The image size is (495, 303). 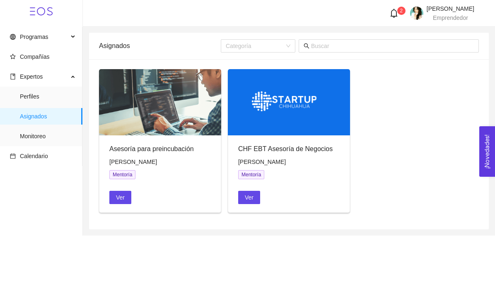 What do you see at coordinates (417, 13) in the screenshot?
I see `img: 1731682795038-EEE7E56A-5C0C-4F3A-A9E7-FB8F04D6ABB8.jpeg` at bounding box center [417, 13].